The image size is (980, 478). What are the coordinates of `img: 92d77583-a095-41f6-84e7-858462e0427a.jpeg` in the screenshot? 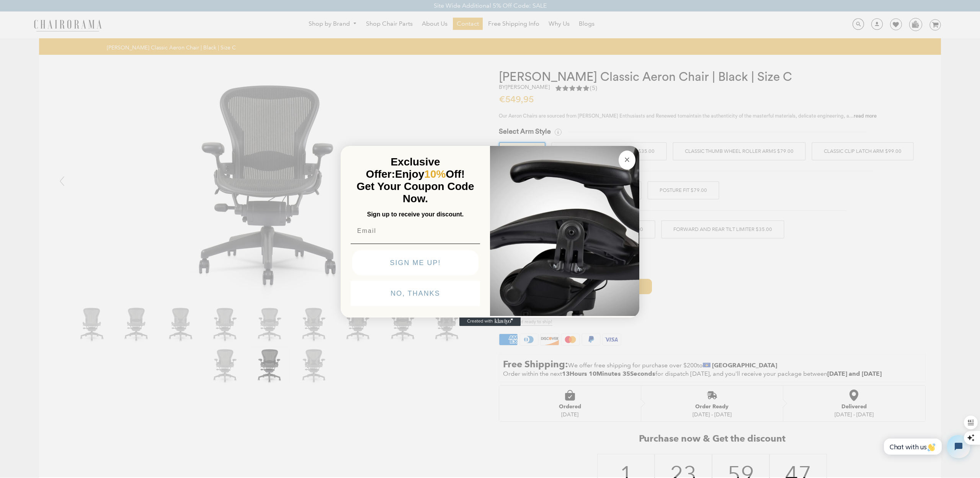 It's located at (564, 230).